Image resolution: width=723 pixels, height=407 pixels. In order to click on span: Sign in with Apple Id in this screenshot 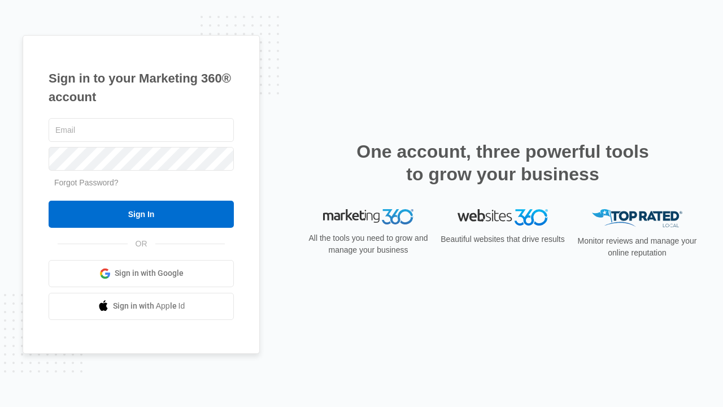, I will do `click(149, 306)`.